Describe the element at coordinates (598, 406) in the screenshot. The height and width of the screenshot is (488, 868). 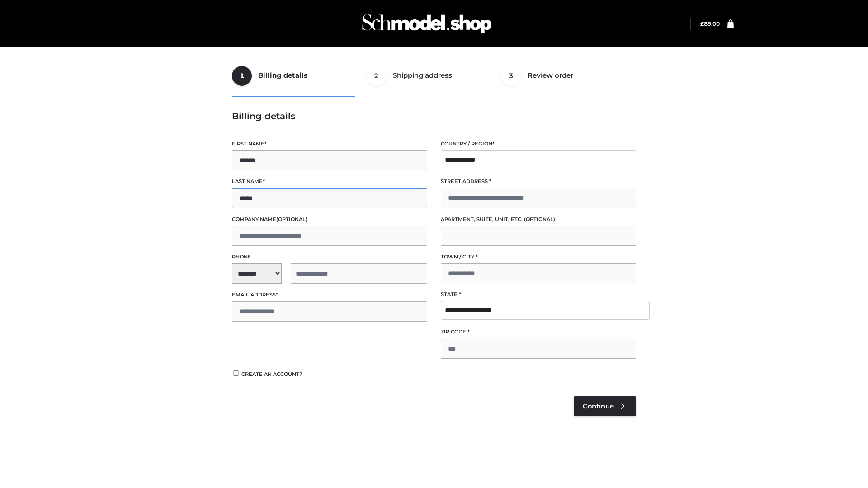
I see `span: Continue` at that location.